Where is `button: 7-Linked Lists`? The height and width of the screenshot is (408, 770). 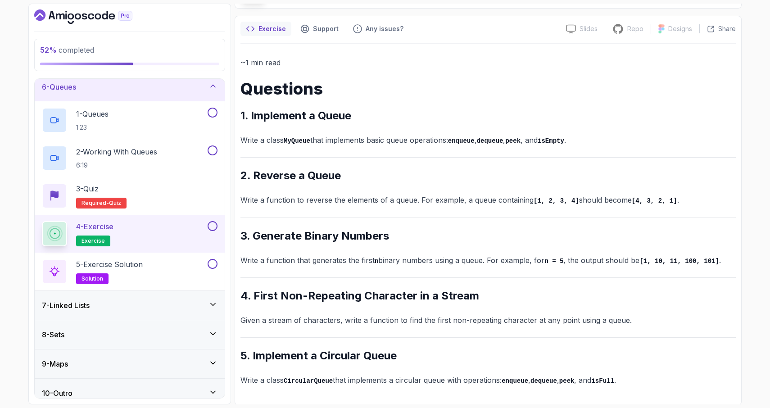 button: 7-Linked Lists is located at coordinates (130, 305).